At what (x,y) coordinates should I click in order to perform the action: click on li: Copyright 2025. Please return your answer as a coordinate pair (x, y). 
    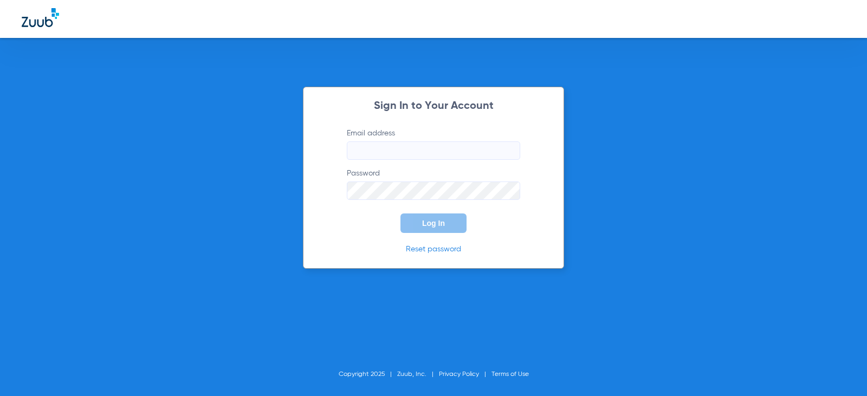
    Looking at the image, I should click on (368, 374).